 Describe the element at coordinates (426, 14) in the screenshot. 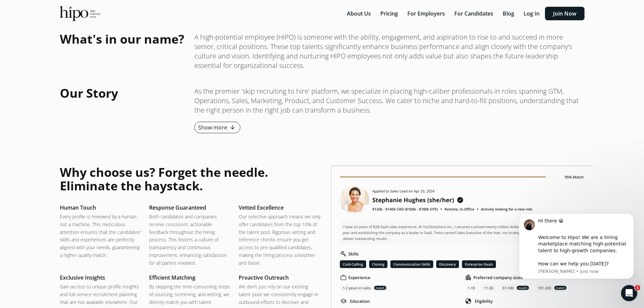

I see `button: For Employers` at that location.